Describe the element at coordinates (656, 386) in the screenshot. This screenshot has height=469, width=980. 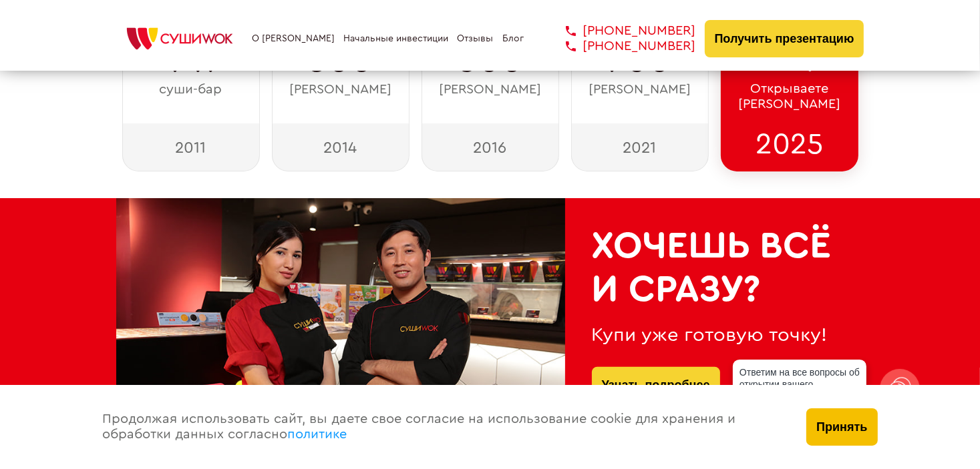
I see `button: Узнать подробнее` at that location.